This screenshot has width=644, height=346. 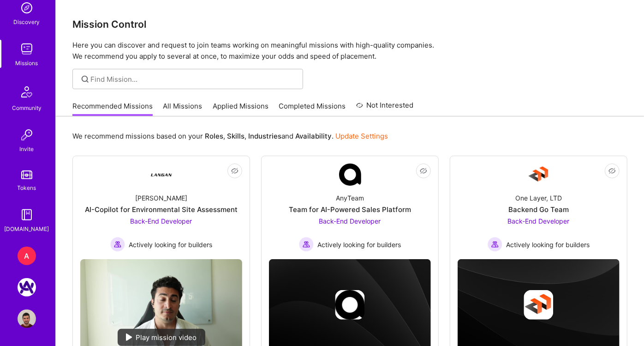 I want to click on a: User Avatar, so click(x=27, y=319).